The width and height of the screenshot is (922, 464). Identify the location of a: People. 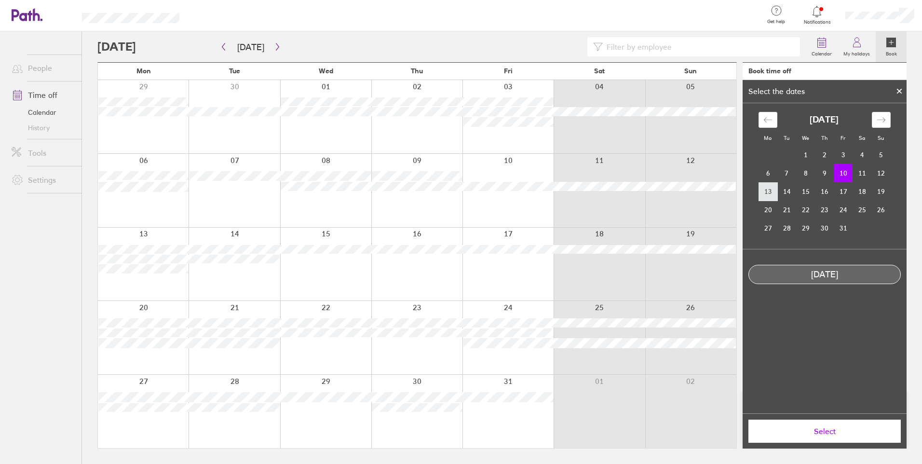
(42, 68).